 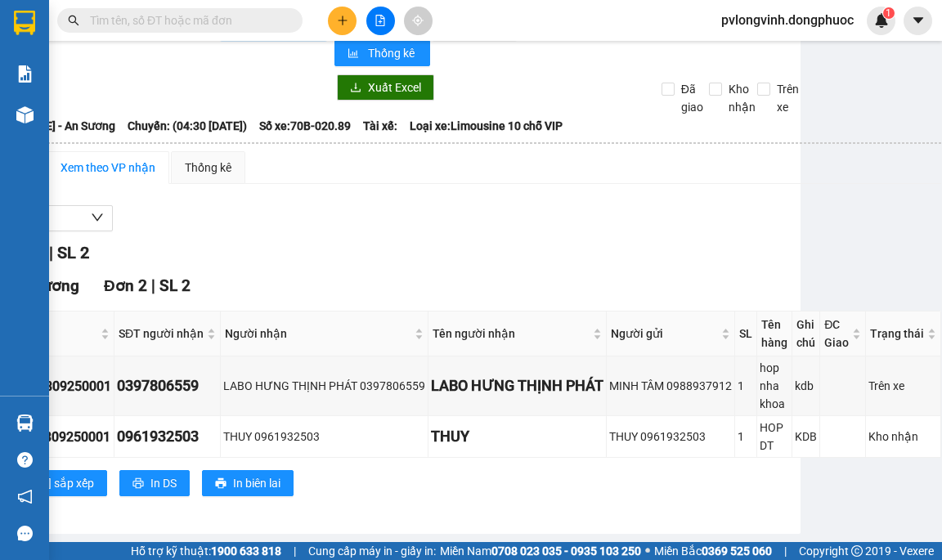 What do you see at coordinates (74, 20) in the screenshot?
I see `span: search` at bounding box center [74, 20].